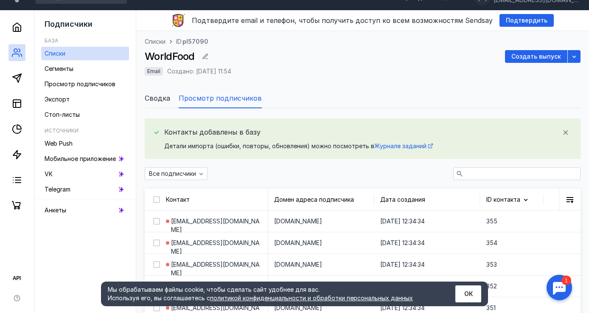 This screenshot has height=313, width=589. Describe the element at coordinates (212, 132) in the screenshot. I see `span: Контакты добавлены в базу` at that location.